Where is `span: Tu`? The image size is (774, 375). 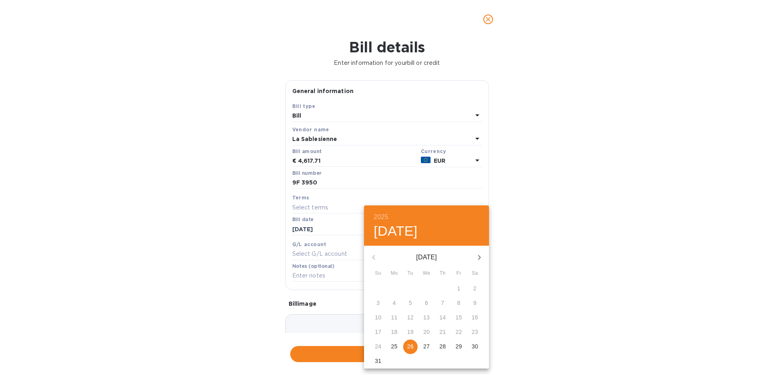 span: Tu is located at coordinates (410, 274).